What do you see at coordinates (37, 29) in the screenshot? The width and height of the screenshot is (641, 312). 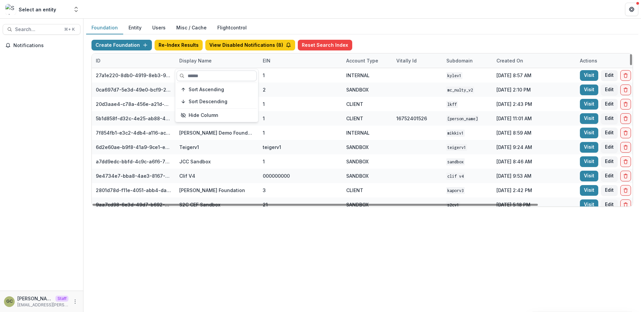 I see `span: Search...` at bounding box center [37, 29].